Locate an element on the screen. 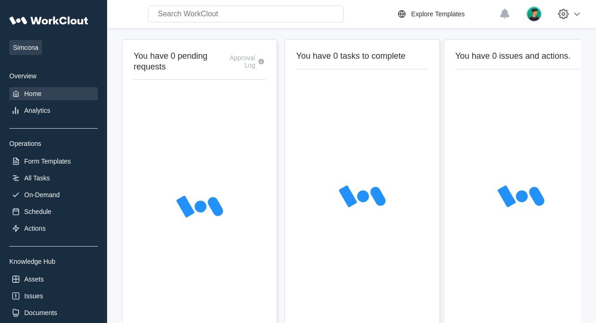 The width and height of the screenshot is (596, 323). a: On-Demand is located at coordinates (54, 195).